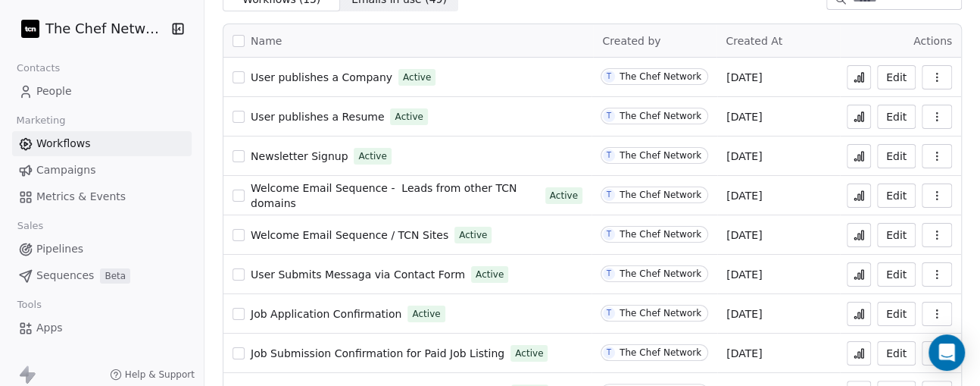  What do you see at coordinates (102, 144) in the screenshot?
I see `a: Workflows` at bounding box center [102, 144].